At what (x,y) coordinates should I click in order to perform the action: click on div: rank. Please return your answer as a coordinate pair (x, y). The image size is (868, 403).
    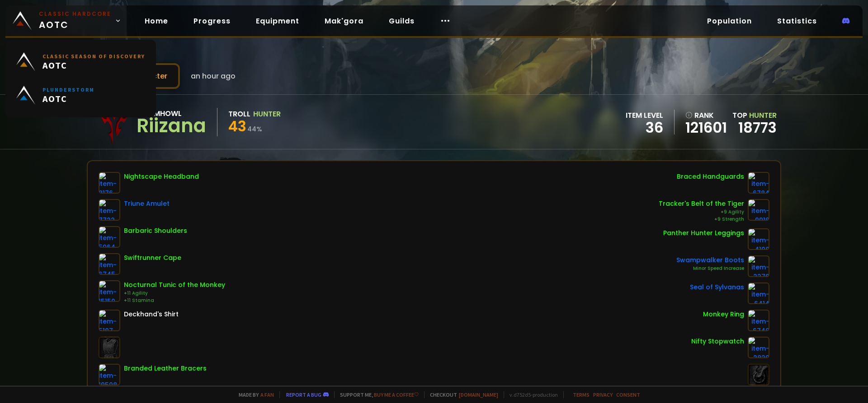
    Looking at the image, I should click on (706, 115).